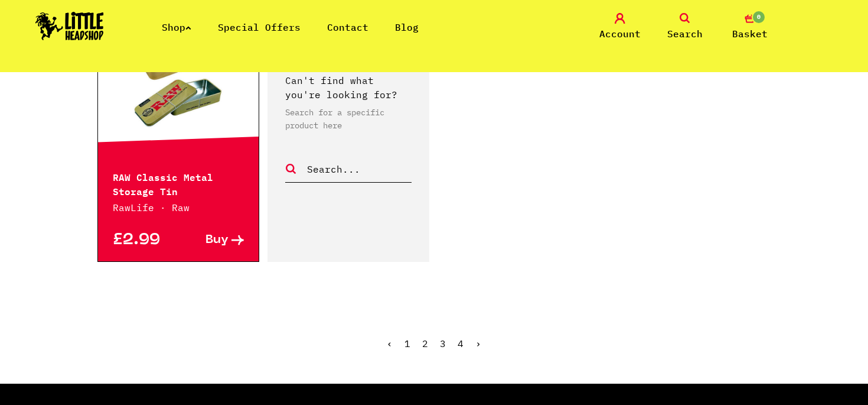 The image size is (868, 405). What do you see at coordinates (407, 343) in the screenshot?
I see `a: 1` at bounding box center [407, 343].